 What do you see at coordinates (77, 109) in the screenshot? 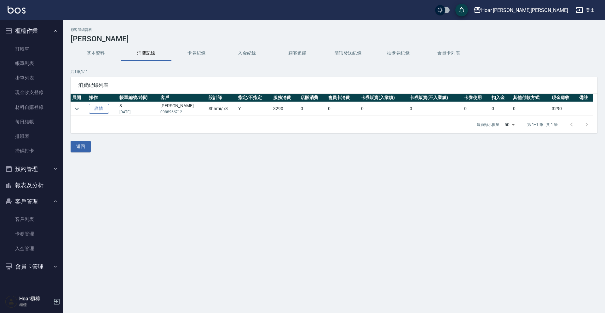
I see `button: expand row` at bounding box center [77, 109].